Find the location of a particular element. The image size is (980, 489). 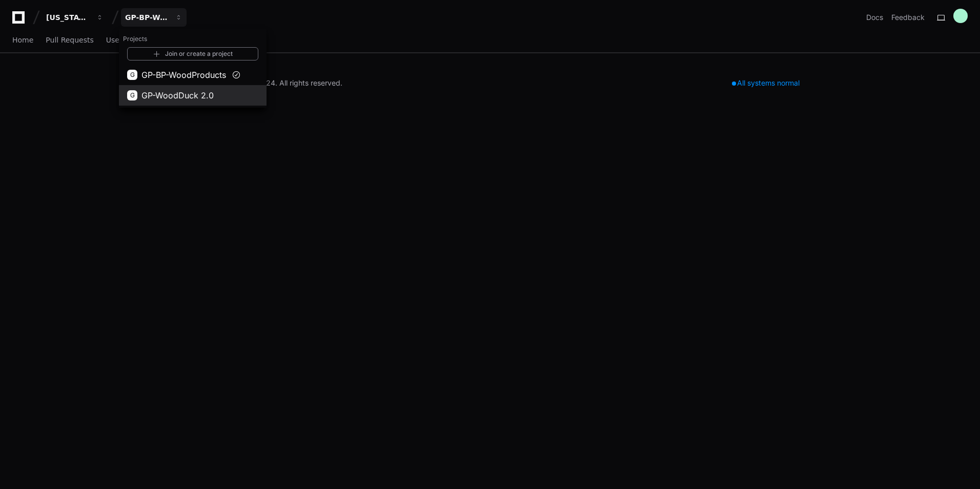

button: GP-BP-WoodProducts is located at coordinates (154, 18).